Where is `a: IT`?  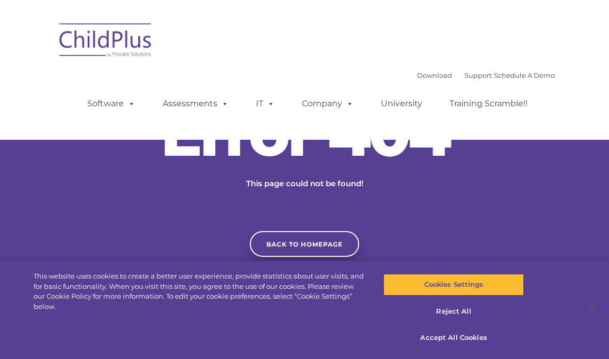
a: IT is located at coordinates (265, 104).